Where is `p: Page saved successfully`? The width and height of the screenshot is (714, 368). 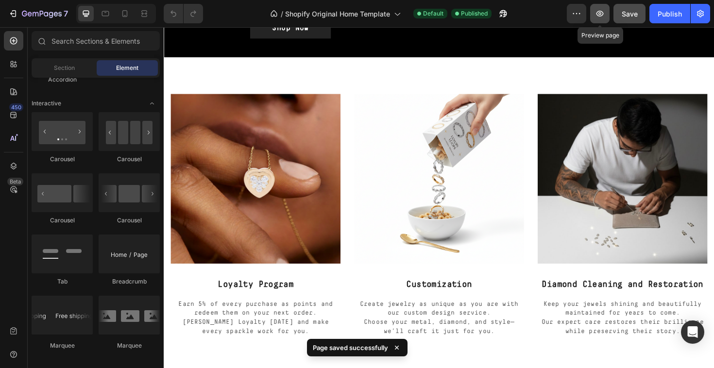 p: Page saved successfully is located at coordinates (350, 348).